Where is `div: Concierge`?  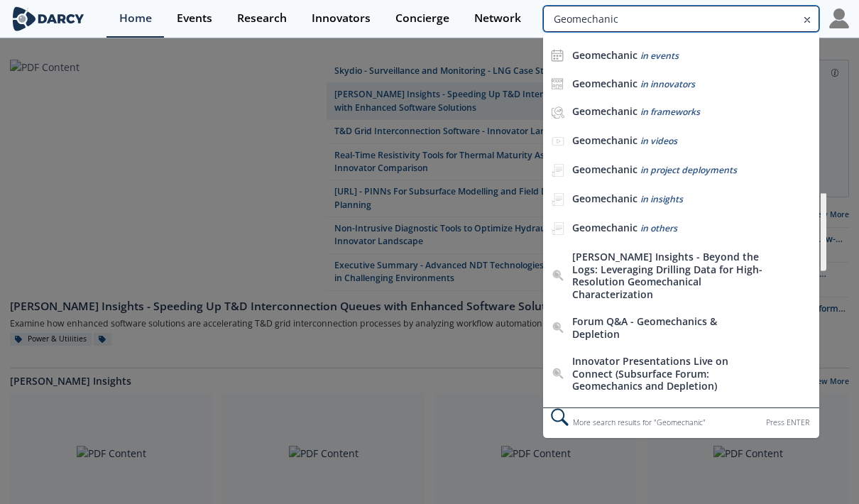 div: Concierge is located at coordinates (422, 18).